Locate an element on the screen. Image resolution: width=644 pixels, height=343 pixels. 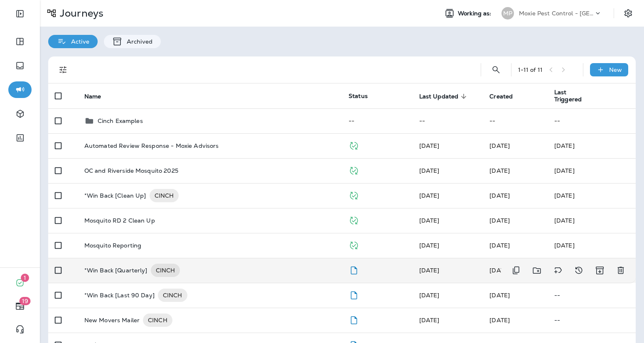
span: 1 is located at coordinates (25, 278).